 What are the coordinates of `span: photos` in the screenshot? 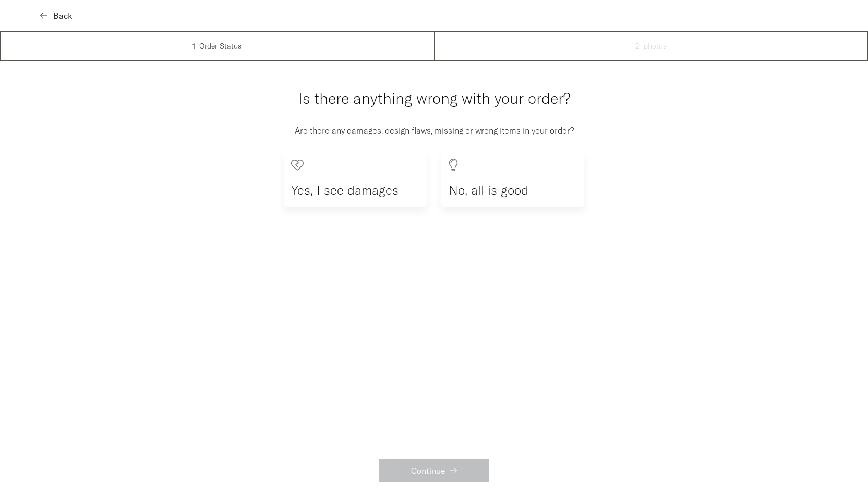 It's located at (656, 46).